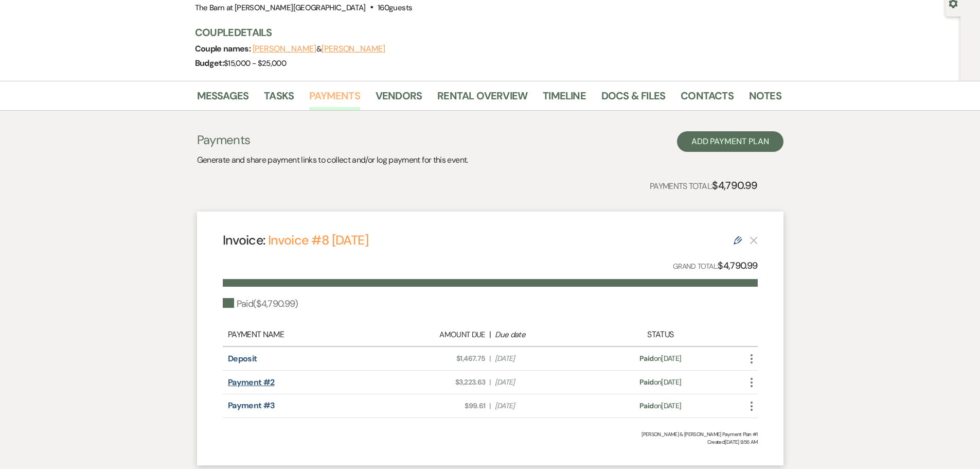 The height and width of the screenshot is (469, 980). What do you see at coordinates (753, 240) in the screenshot?
I see `button: This payment plan cannot be deleted because it contains links that have been paid through Weven’s...` at bounding box center [753, 240].